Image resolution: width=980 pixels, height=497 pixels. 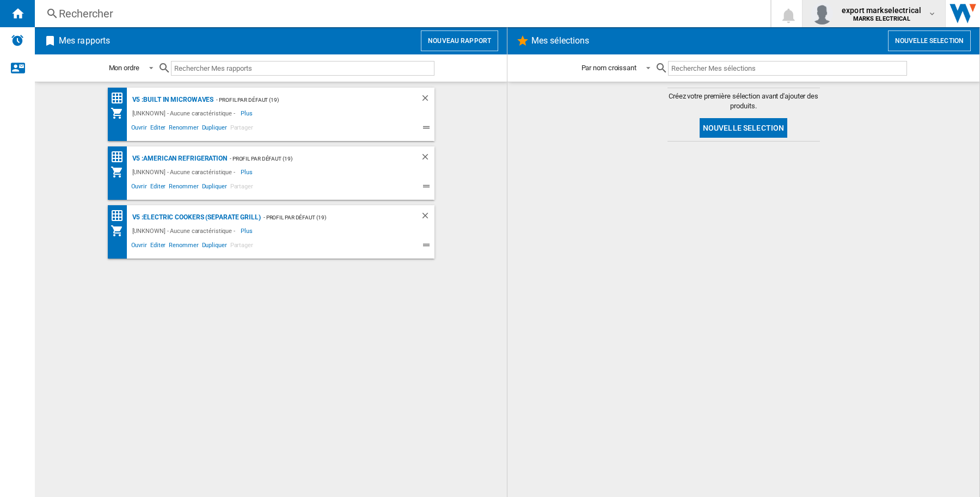 What do you see at coordinates (787, 68) in the screenshot?
I see `input: Rechercher Mes sélections` at bounding box center [787, 68].